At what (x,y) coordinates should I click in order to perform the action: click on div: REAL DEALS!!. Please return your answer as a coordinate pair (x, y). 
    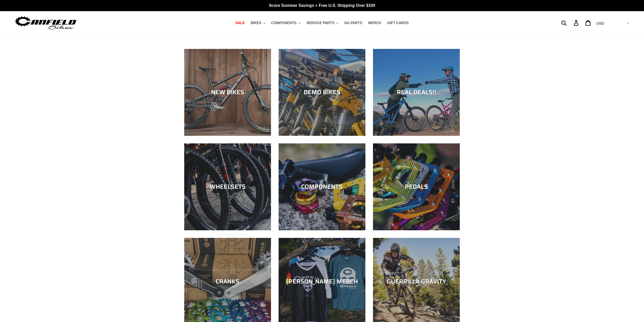
    Looking at the image, I should click on (416, 92).